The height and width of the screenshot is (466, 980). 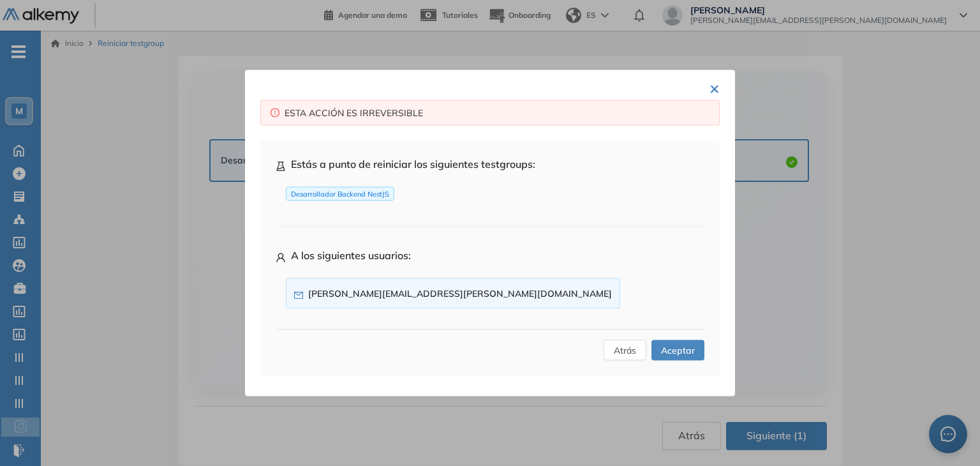 What do you see at coordinates (281, 258) in the screenshot?
I see `span: user` at bounding box center [281, 258].